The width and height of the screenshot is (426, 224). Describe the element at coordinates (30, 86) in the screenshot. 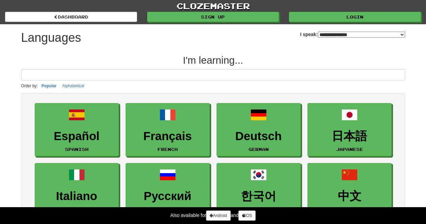

I see `small: Order by:` at that location.